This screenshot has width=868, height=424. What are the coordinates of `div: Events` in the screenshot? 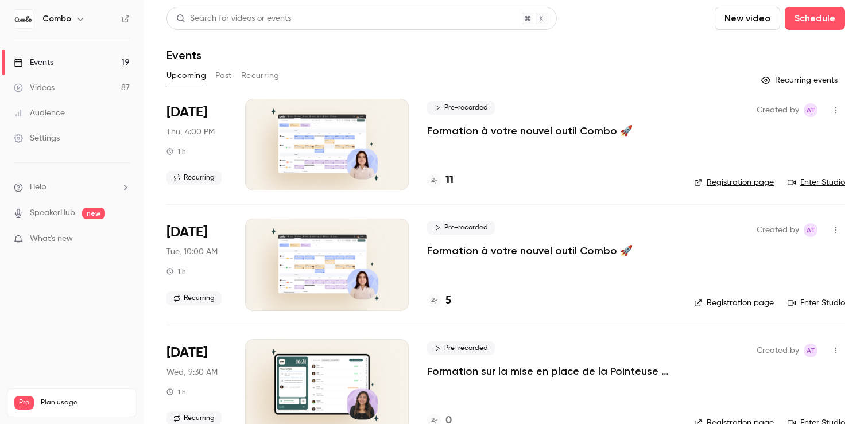 It's located at (33, 63).